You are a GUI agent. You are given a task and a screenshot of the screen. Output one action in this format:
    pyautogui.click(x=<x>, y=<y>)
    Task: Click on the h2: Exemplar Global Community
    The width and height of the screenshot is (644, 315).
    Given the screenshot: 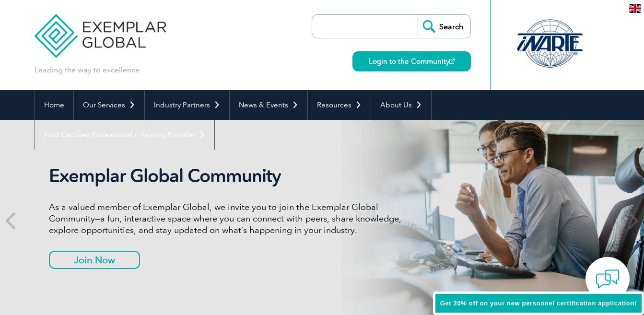 What is the action you would take?
    pyautogui.click(x=229, y=176)
    